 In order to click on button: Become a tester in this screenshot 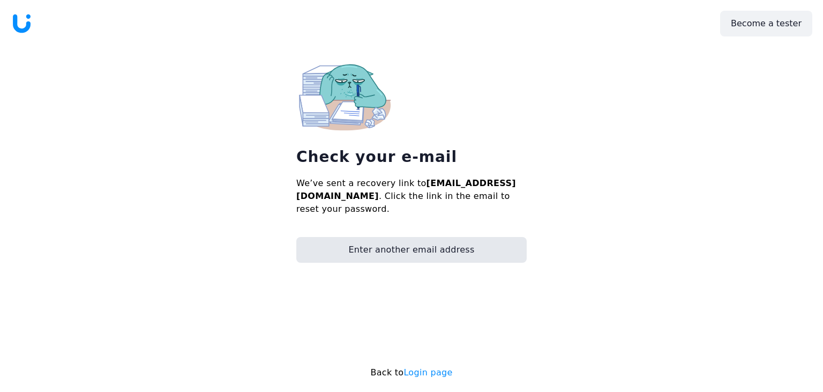, I will do `click(767, 24)`.